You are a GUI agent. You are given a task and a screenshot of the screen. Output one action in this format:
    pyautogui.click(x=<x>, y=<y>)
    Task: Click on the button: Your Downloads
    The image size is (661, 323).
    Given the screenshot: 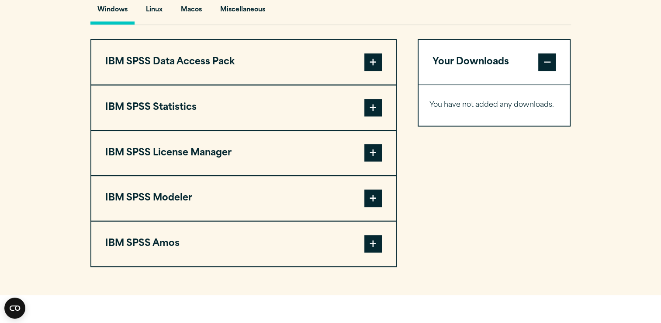 What is the action you would take?
    pyautogui.click(x=494, y=62)
    